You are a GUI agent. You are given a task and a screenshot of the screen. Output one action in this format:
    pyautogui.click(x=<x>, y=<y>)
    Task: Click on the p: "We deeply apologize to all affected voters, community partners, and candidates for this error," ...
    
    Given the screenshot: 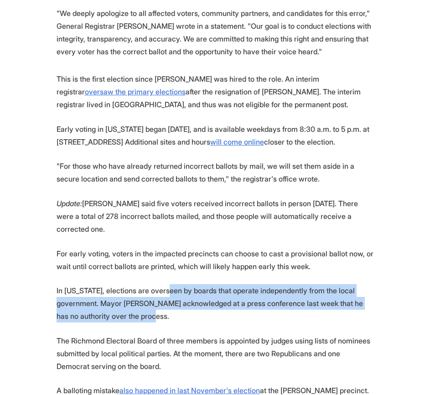 What is the action you would take?
    pyautogui.click(x=215, y=32)
    